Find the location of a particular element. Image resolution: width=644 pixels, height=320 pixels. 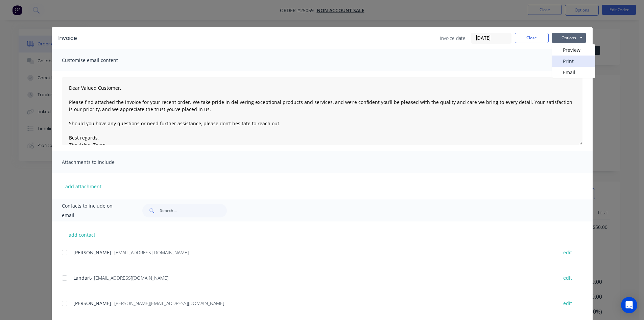

div: Open Intercom Messenger is located at coordinates (629, 305).